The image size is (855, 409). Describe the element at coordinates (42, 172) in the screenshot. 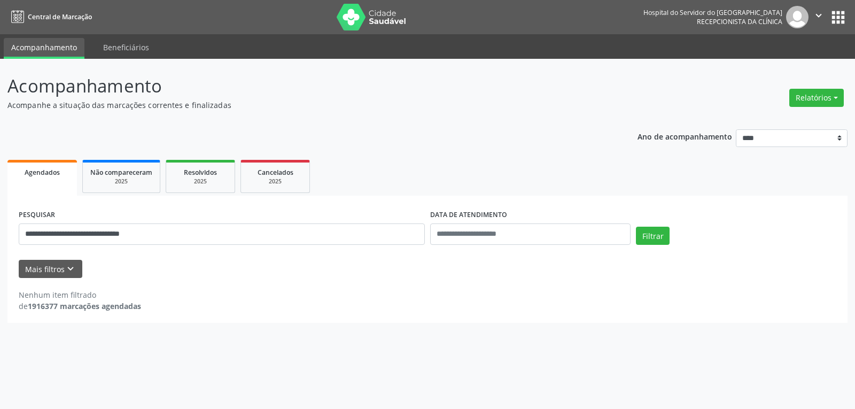

I see `span: Agendados` at that location.